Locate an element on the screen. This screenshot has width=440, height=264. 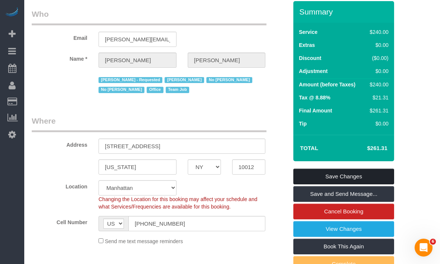
span: Team Job is located at coordinates (177, 90).